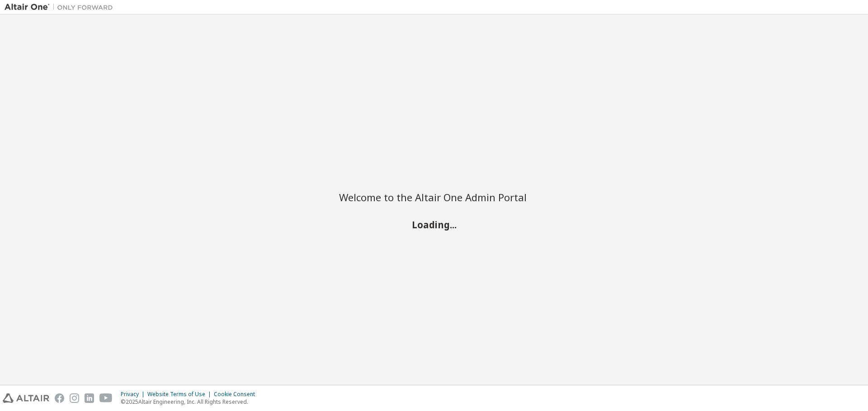 This screenshot has width=868, height=411. I want to click on img: linkedin.svg, so click(89, 399).